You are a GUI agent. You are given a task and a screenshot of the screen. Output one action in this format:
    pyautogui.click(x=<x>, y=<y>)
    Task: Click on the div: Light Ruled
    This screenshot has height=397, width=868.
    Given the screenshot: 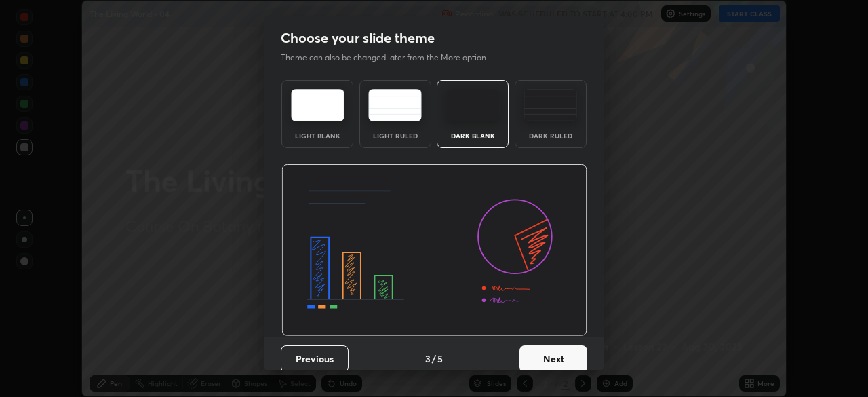 What is the action you would take?
    pyautogui.click(x=395, y=136)
    